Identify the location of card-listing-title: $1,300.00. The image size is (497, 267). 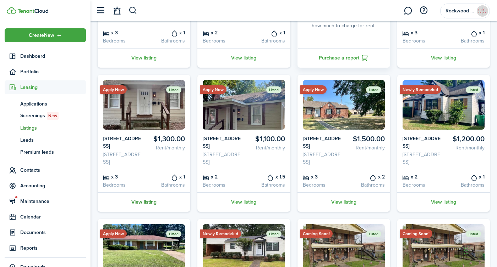
(166, 139).